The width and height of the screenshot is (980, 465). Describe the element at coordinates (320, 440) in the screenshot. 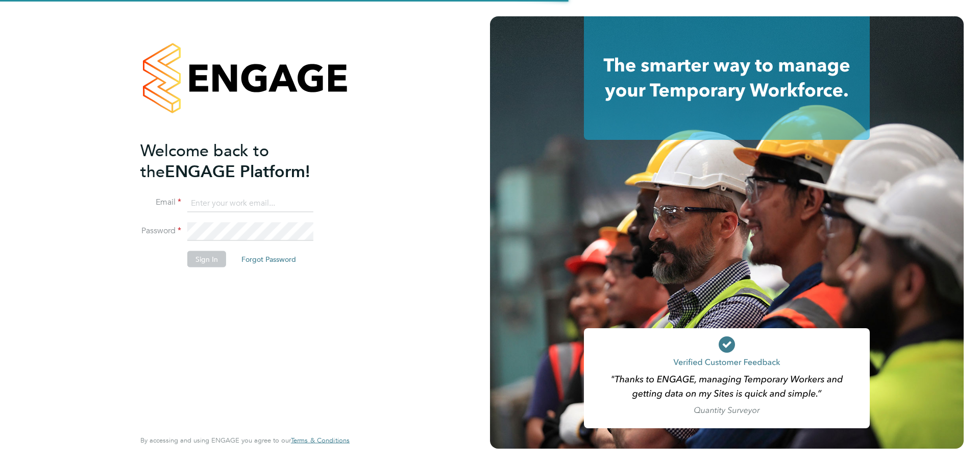

I see `span: Terms & Conditions` at that location.